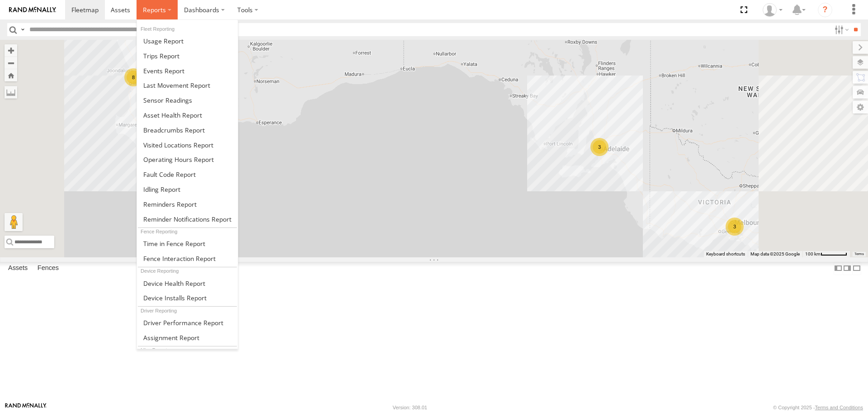 The height and width of the screenshot is (412, 868). I want to click on div: 8, so click(133, 77).